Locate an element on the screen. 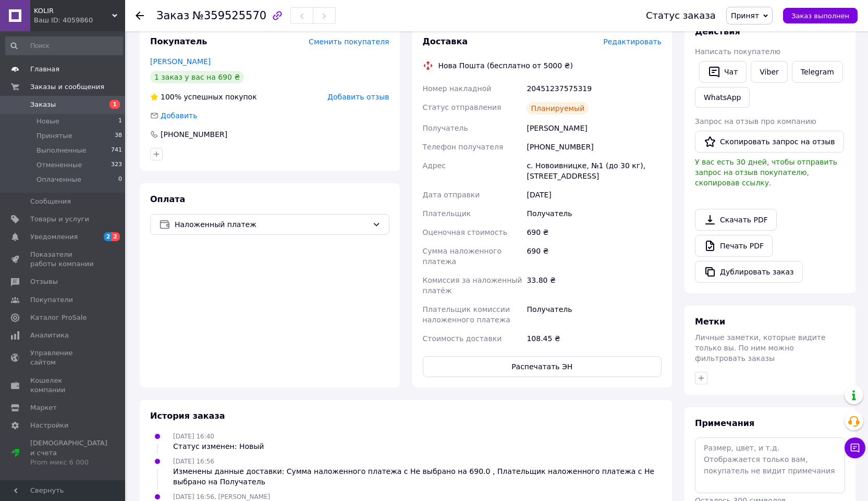 Image resolution: width=868 pixels, height=501 pixels. div: успешных покупок is located at coordinates (204, 97).